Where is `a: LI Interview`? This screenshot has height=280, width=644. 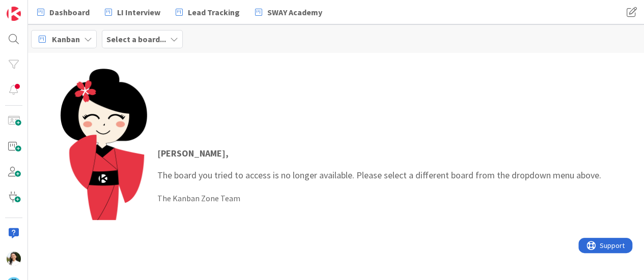
a: LI Interview is located at coordinates (133, 12).